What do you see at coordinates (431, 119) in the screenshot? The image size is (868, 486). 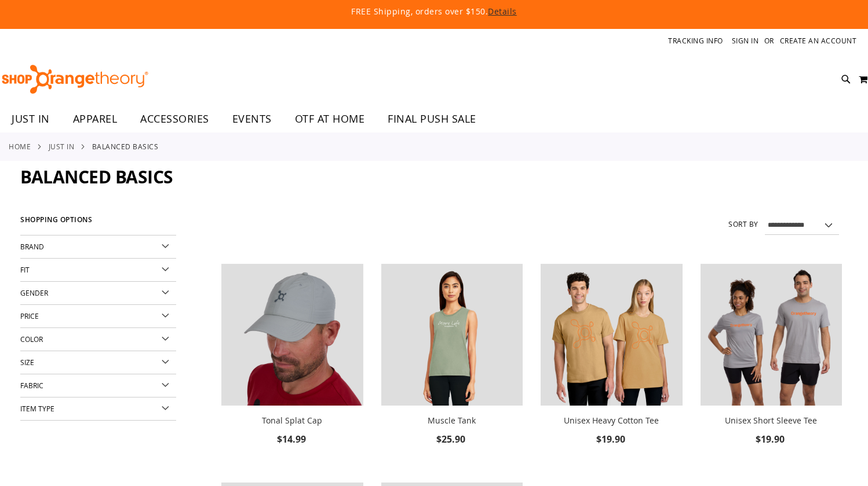 I see `a: FINAL PUSH SALE` at bounding box center [431, 119].